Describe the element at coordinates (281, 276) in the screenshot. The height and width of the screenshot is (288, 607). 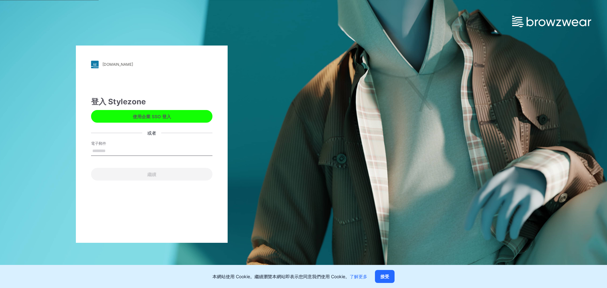
I see `font: 本網站使用 Cookie。繼續瀏覽本網站即表示您同意我們使用 Cookie。` at that location.